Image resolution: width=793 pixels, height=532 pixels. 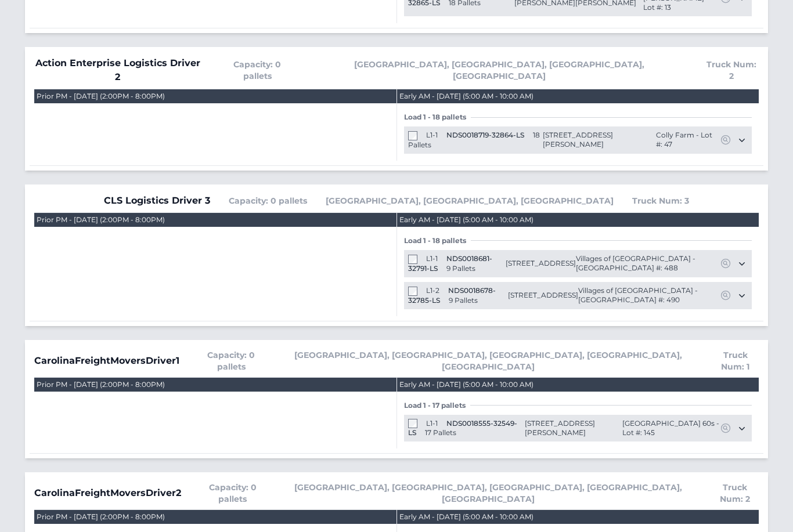 What do you see at coordinates (485, 135) in the screenshot?
I see `span: NDS0018719-32864-LS` at bounding box center [485, 135].